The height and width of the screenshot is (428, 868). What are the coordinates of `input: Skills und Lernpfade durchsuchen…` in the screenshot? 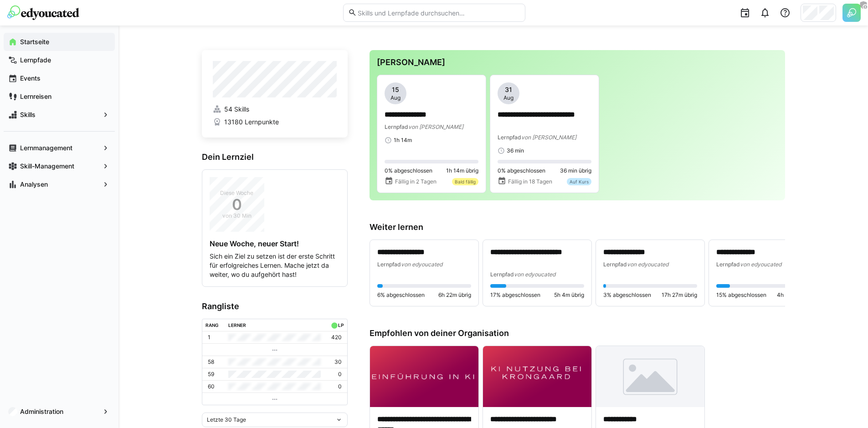 It's located at (438, 12).